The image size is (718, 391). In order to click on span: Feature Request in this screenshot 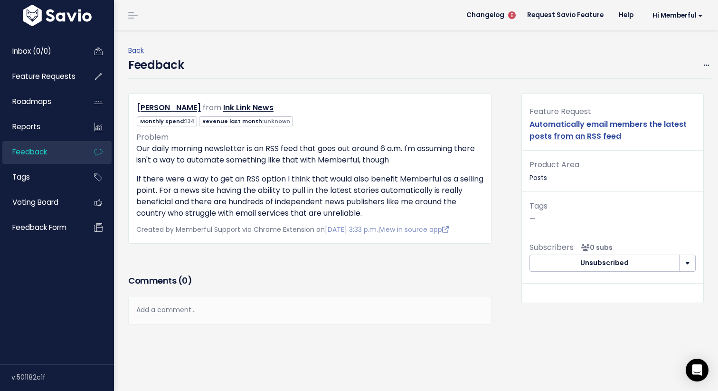, I will do `click(560, 111)`.